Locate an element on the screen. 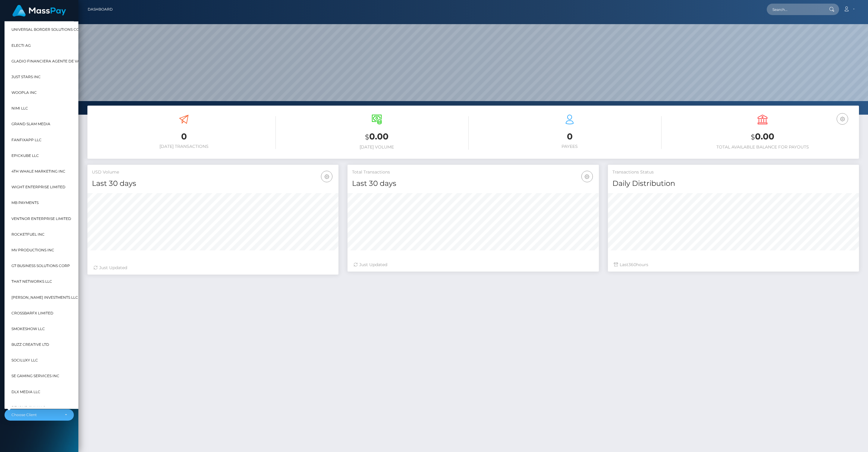  span: Nimi LLC is located at coordinates (19, 108).